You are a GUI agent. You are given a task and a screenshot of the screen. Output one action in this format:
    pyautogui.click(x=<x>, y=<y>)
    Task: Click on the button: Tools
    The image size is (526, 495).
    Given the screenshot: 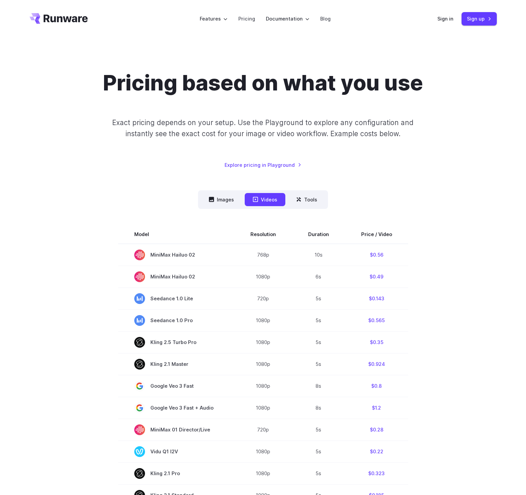 What is the action you would take?
    pyautogui.click(x=307, y=199)
    